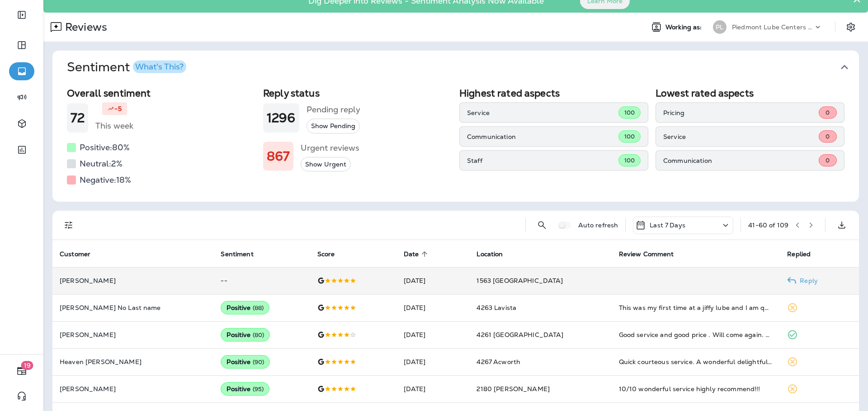 This screenshot has height=411, width=868. What do you see at coordinates (101, 164) in the screenshot?
I see `h5: Neutral: 2 %` at bounding box center [101, 164].